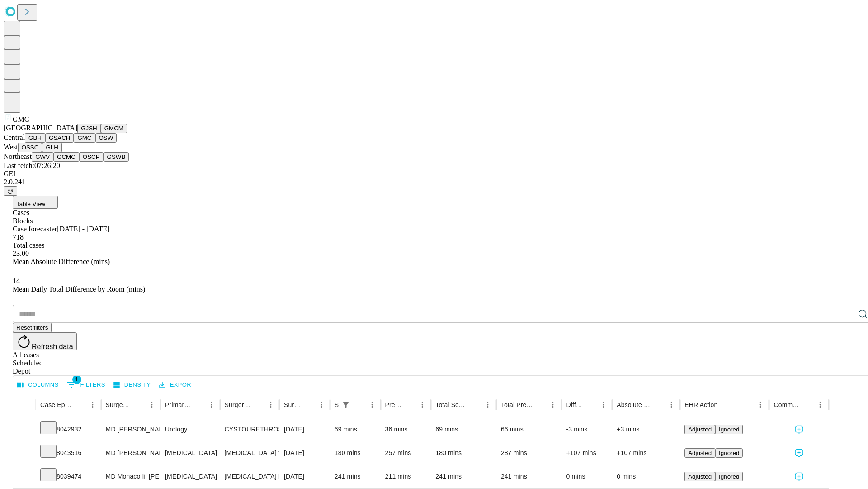  I want to click on span: Northeast, so click(18, 156).